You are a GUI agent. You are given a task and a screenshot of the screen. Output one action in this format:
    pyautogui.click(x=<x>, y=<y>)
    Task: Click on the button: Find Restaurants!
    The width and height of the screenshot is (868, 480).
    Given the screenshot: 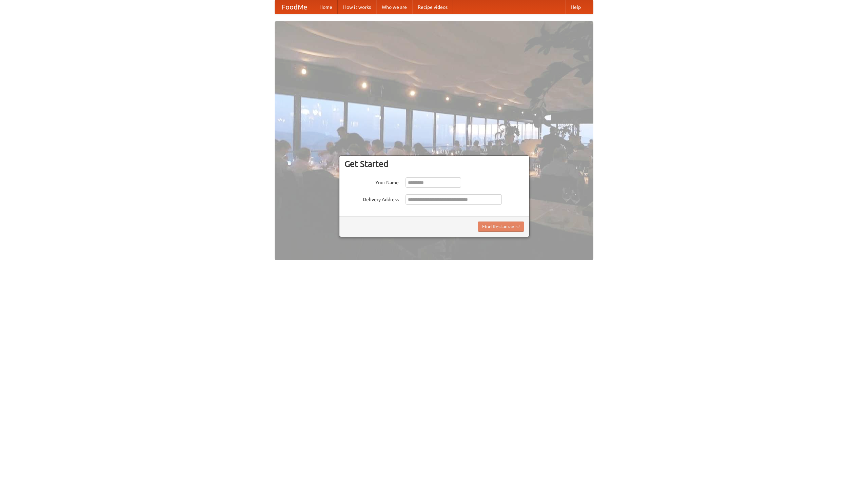 What is the action you would take?
    pyautogui.click(x=501, y=227)
    